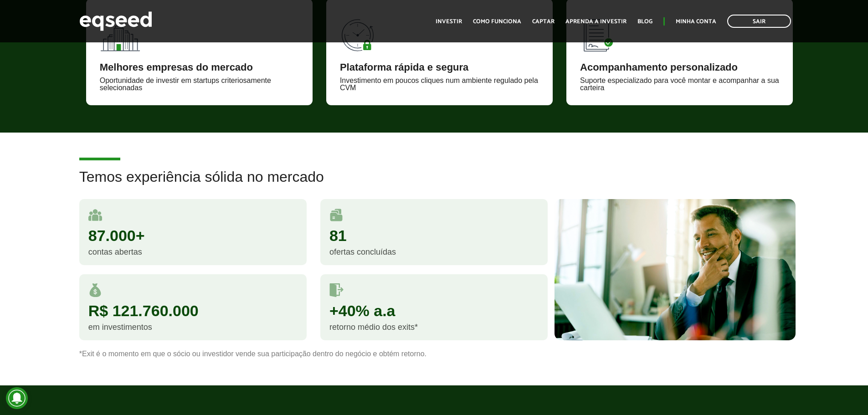 The image size is (868, 415). What do you see at coordinates (199, 68) in the screenshot?
I see `div: Melhores empresas do mercado` at bounding box center [199, 68].